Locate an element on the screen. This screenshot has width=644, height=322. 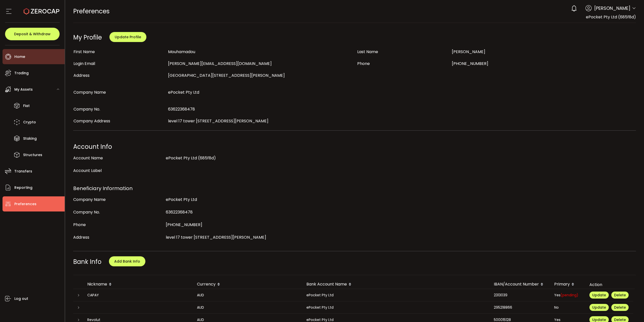
div: CAPAY is located at coordinates (138, 295).